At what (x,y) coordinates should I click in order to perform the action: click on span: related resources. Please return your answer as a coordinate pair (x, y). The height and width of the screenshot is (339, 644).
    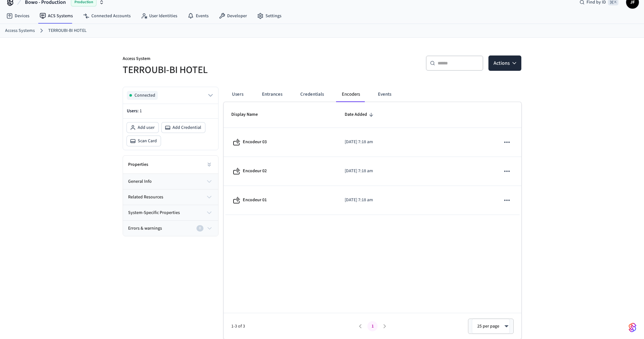
    Looking at the image, I should click on (146, 197).